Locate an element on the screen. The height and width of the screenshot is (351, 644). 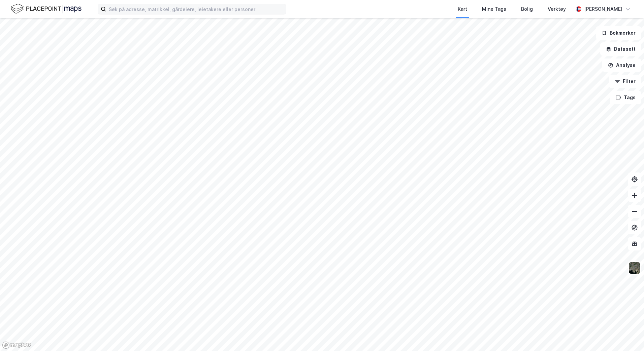
div: Kart is located at coordinates (462, 9).